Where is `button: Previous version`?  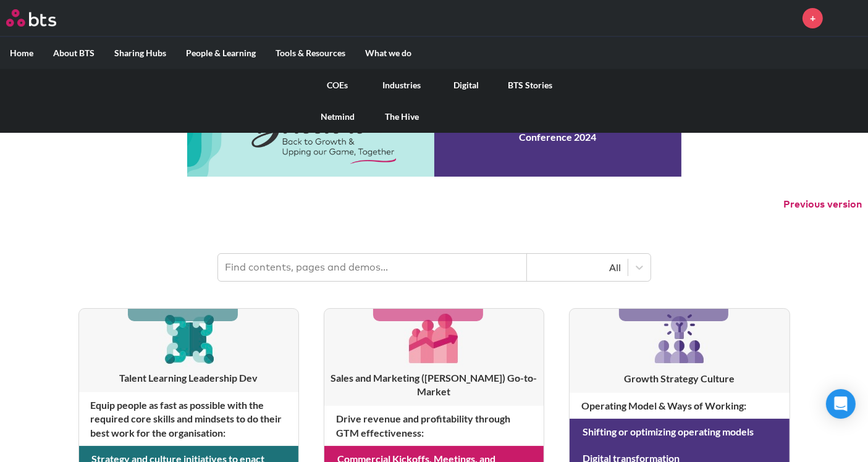 button: Previous version is located at coordinates (822, 205).